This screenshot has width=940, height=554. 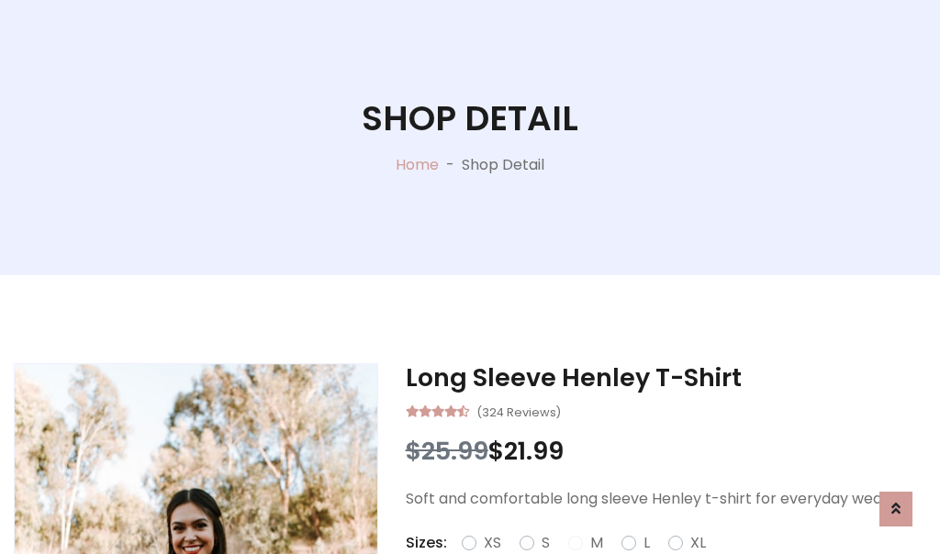 I want to click on label: M, so click(x=597, y=543).